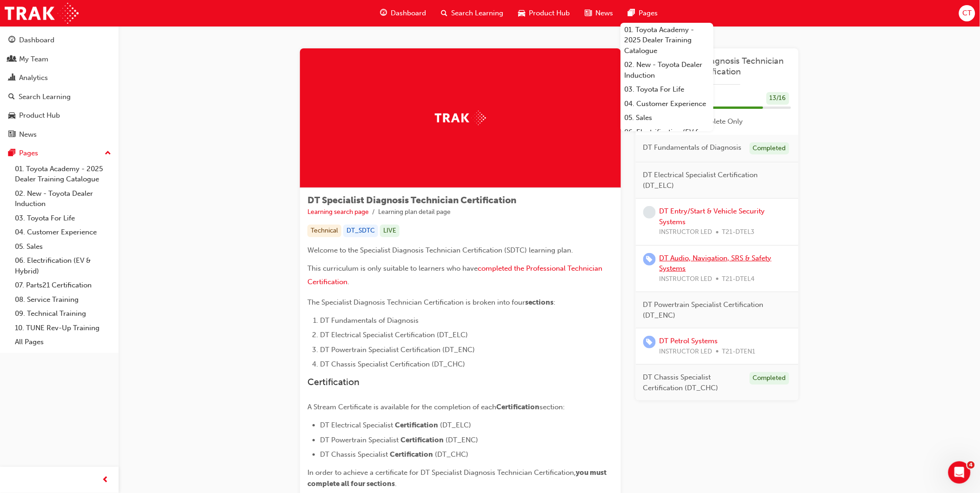  What do you see at coordinates (59, 78) in the screenshot?
I see `a: Analytics` at bounding box center [59, 78].